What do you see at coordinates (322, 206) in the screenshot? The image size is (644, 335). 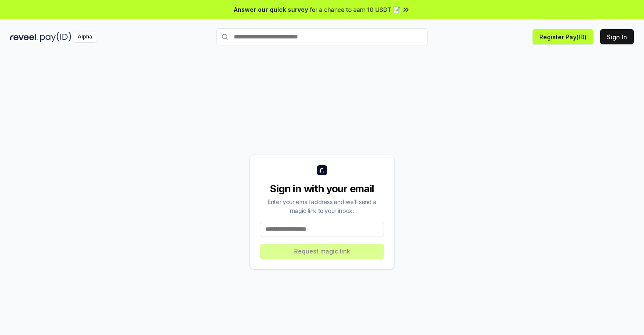 I see `div: Enter your email address and we’ll send a magic link to your inbox.` at bounding box center [322, 206].